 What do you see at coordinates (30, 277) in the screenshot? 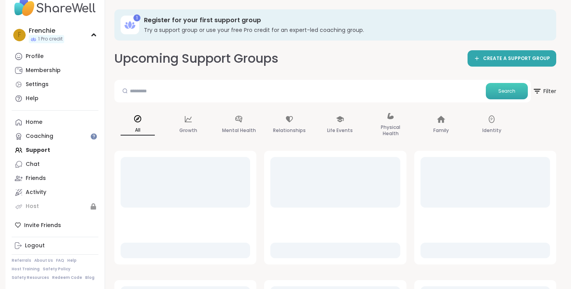
I see `a: Safety Resources` at bounding box center [30, 277].